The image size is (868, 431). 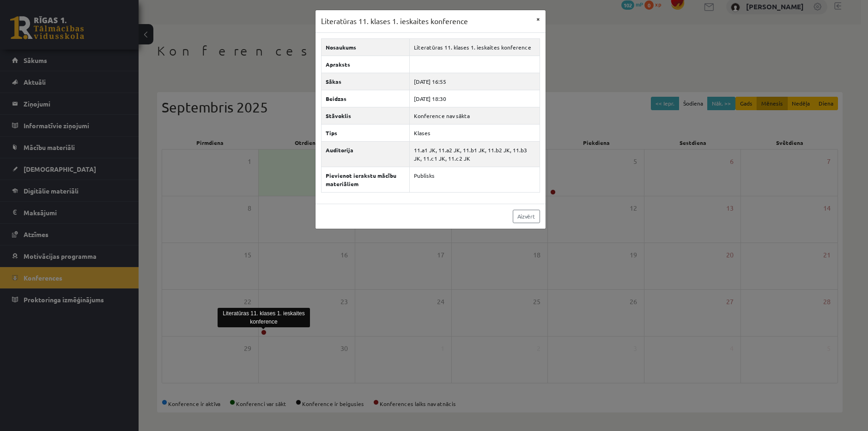 I want to click on div: Literatūras 11. klases 1. ieskaites konference, so click(x=264, y=317).